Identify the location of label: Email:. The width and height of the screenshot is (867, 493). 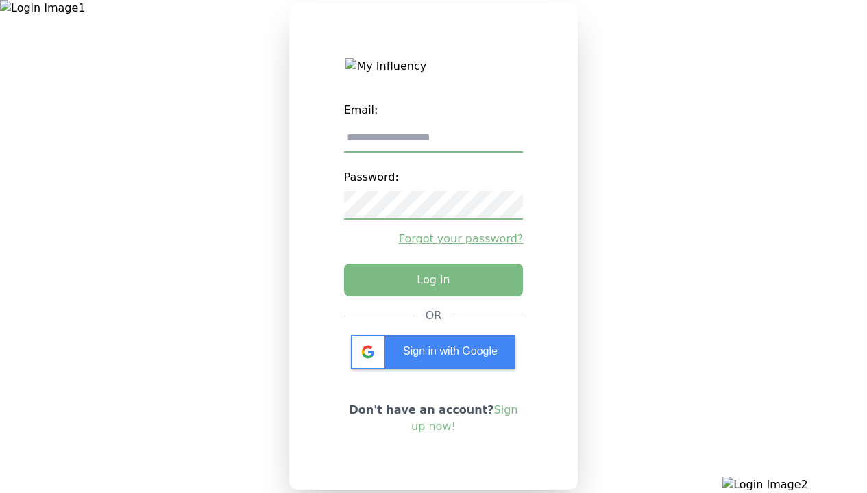
(434, 110).